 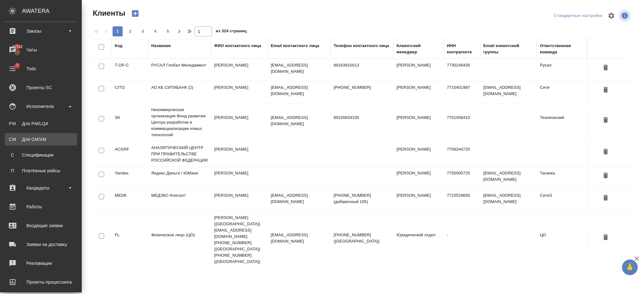 I want to click on div: ИНН контрагента, so click(x=462, y=49).